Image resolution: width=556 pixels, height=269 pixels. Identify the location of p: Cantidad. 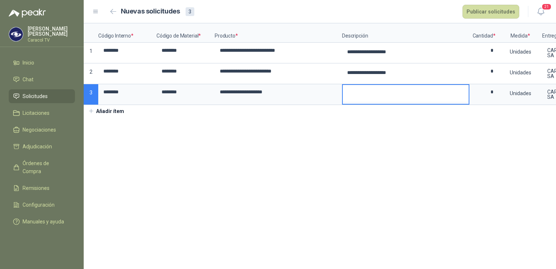
(484, 33).